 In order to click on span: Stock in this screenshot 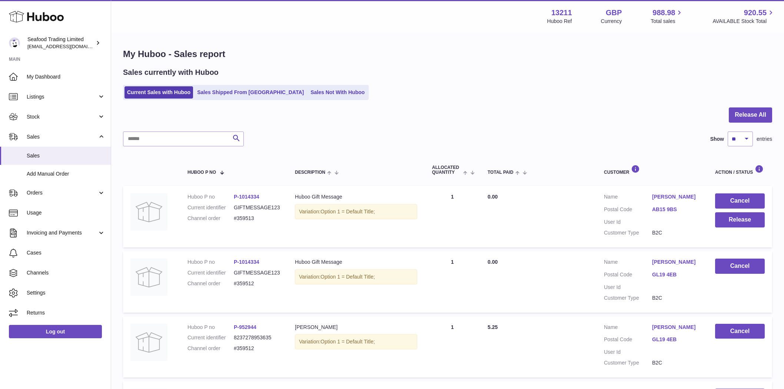, I will do `click(62, 117)`.